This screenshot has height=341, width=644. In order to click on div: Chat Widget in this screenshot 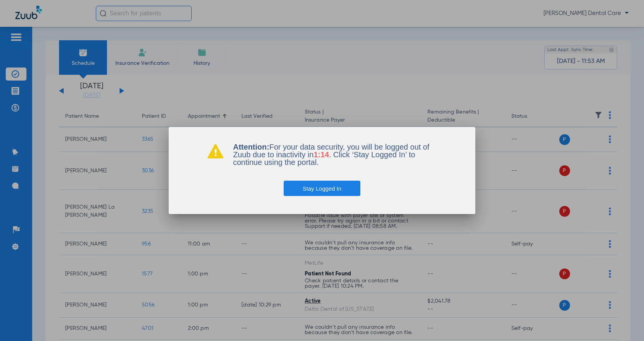, I will do `click(625, 322)`.